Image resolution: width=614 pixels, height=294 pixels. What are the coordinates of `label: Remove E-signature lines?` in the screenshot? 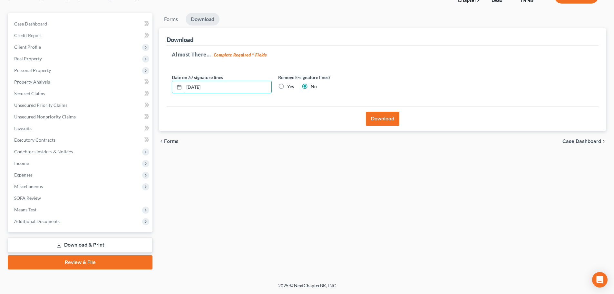 It's located at (328, 77).